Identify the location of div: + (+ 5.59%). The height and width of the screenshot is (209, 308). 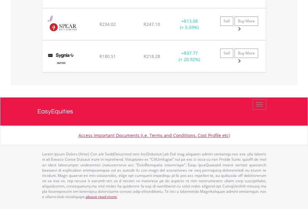
(189, 24).